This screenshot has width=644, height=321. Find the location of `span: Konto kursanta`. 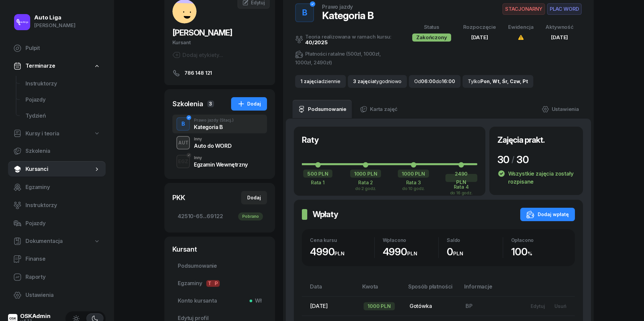

span: Konto kursanta is located at coordinates (220, 301).